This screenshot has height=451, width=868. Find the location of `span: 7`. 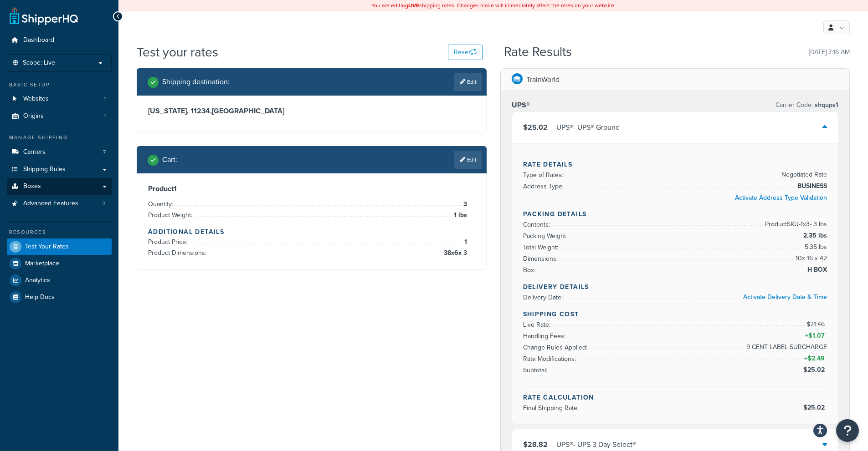

span: 7 is located at coordinates (105, 152).